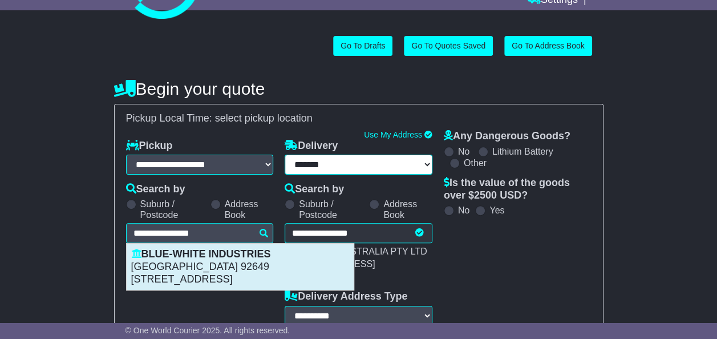 This screenshot has height=339, width=717. I want to click on a: Go To Drafts, so click(363, 46).